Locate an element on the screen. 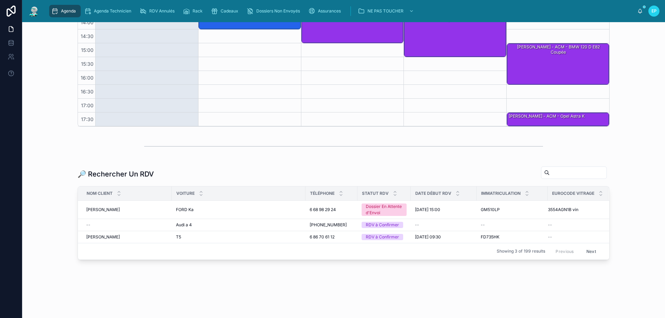  a: Dossier En Attente d'Envoi is located at coordinates (384, 210).